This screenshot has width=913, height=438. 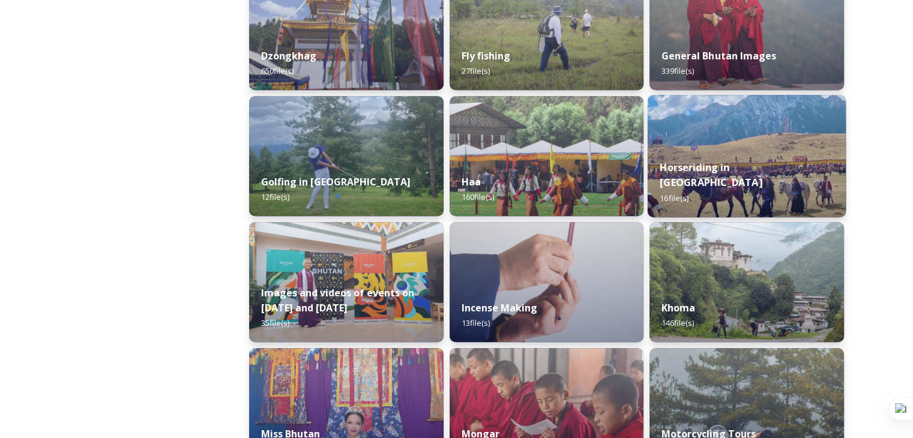 What do you see at coordinates (289, 56) in the screenshot?
I see `strong: Dzongkhag` at bounding box center [289, 56].